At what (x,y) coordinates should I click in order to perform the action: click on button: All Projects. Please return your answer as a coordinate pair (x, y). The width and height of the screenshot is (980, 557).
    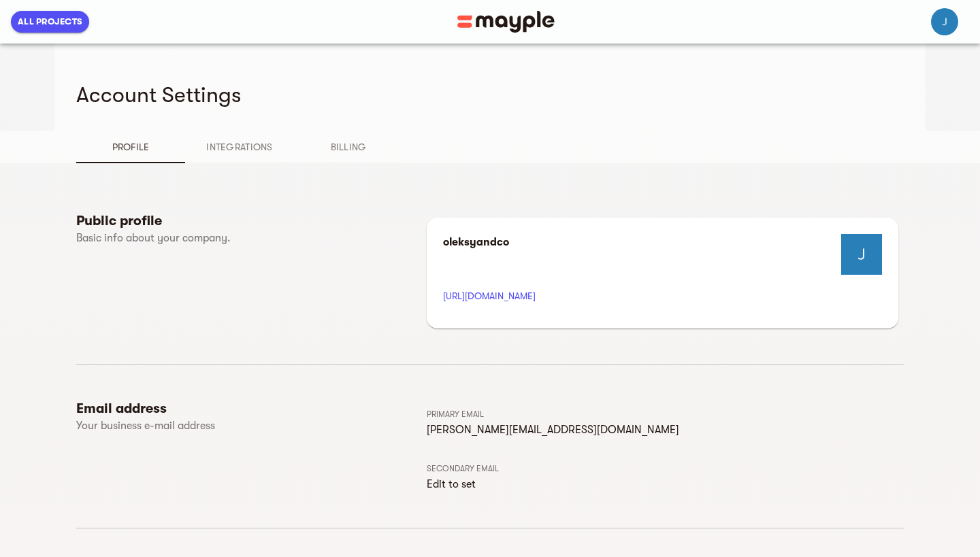
    Looking at the image, I should click on (49, 22).